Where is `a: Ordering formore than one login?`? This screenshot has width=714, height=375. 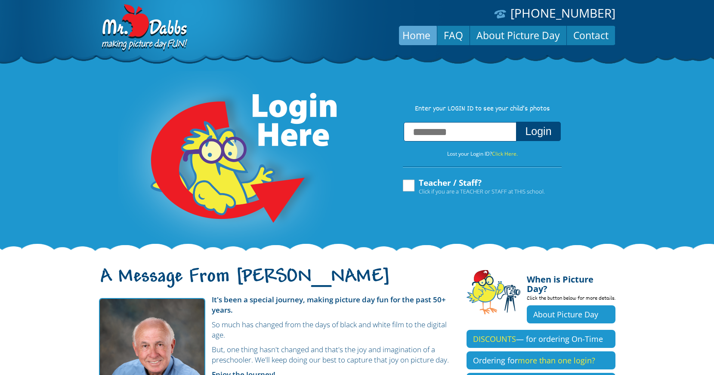
a: Ordering formore than one login? is located at coordinates (541, 360).